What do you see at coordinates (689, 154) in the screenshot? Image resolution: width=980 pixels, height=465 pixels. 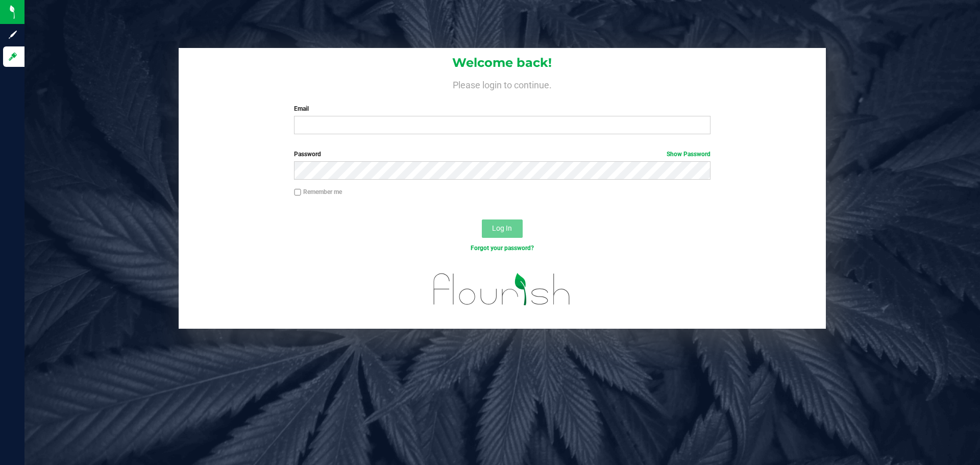 I see `a: Show Password` at bounding box center [689, 154].